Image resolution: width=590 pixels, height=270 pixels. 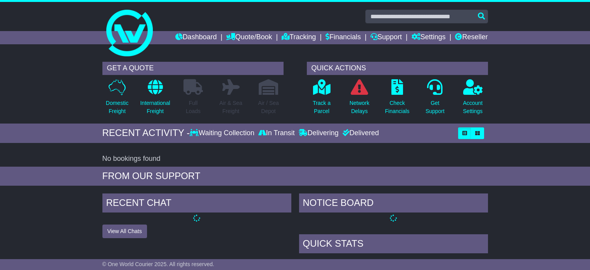 What do you see at coordinates (397, 107) in the screenshot?
I see `p: Check Financials` at bounding box center [397, 107].